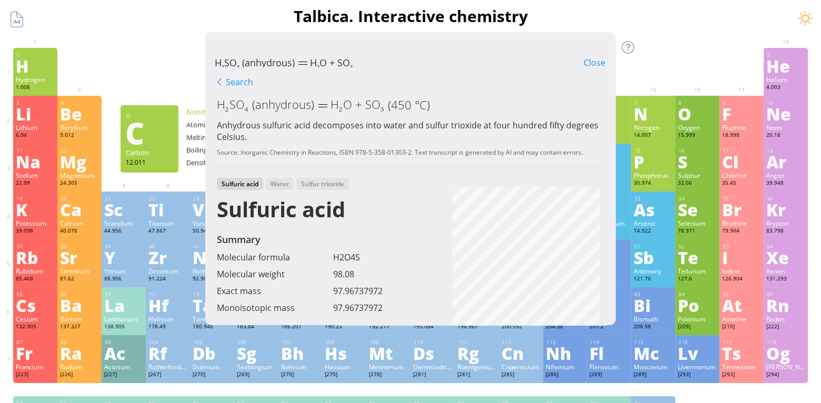 The image size is (821, 403). What do you see at coordinates (79, 375) in the screenshot?
I see `div: [226]` at bounding box center [79, 375].